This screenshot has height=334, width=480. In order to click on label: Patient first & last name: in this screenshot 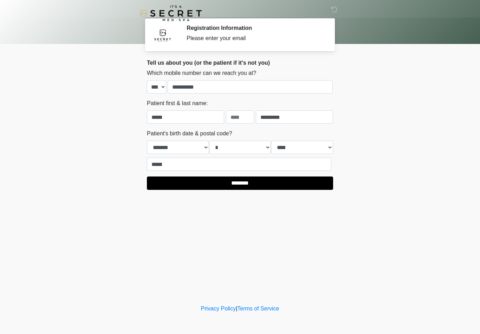, I will do `click(177, 103)`.